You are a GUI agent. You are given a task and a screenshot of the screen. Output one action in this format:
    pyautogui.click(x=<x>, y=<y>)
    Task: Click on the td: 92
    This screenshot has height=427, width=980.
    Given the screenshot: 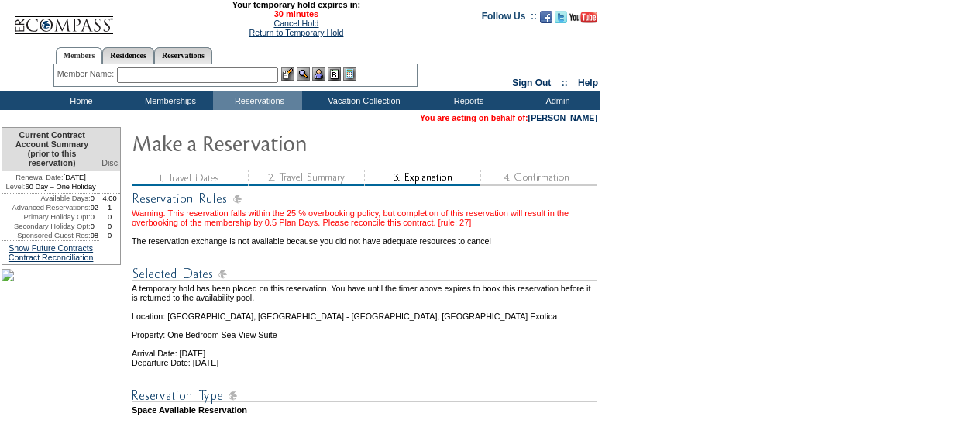 What is the action you would take?
    pyautogui.click(x=95, y=208)
    